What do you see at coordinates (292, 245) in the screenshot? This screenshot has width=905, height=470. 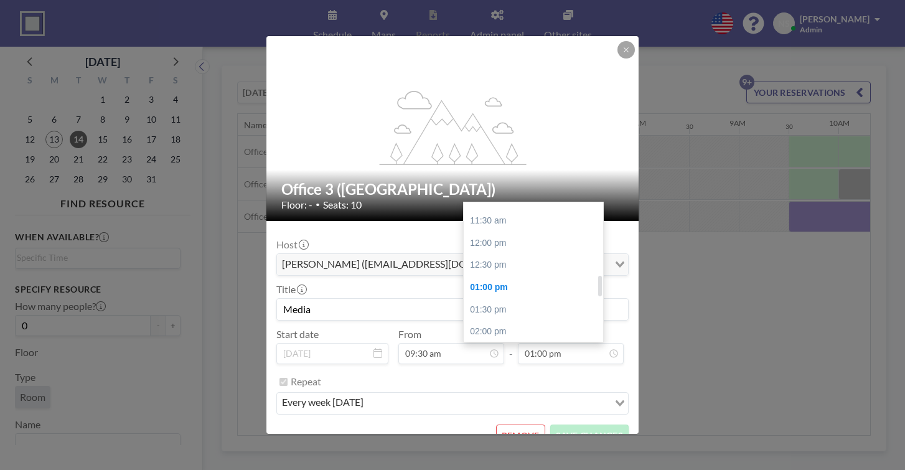 I see `label: Host` at bounding box center [292, 245].